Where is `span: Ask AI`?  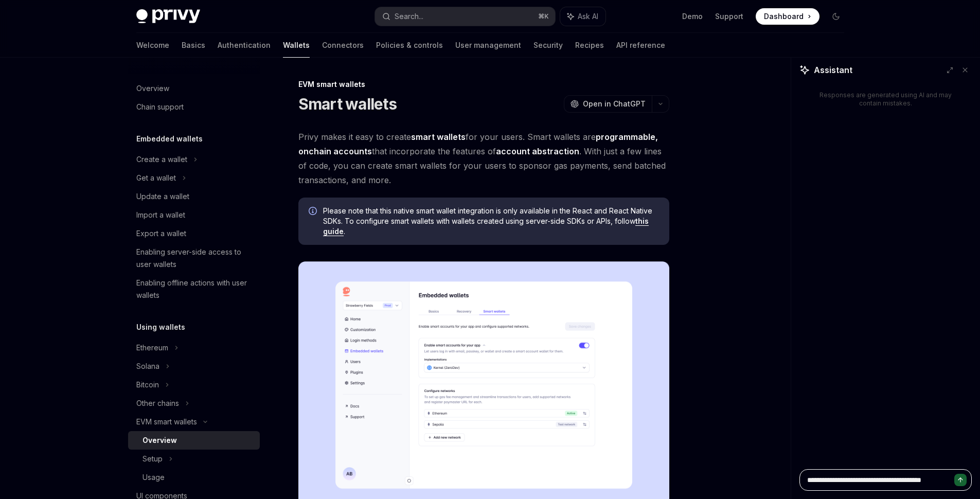
span: Ask AI is located at coordinates (588, 16).